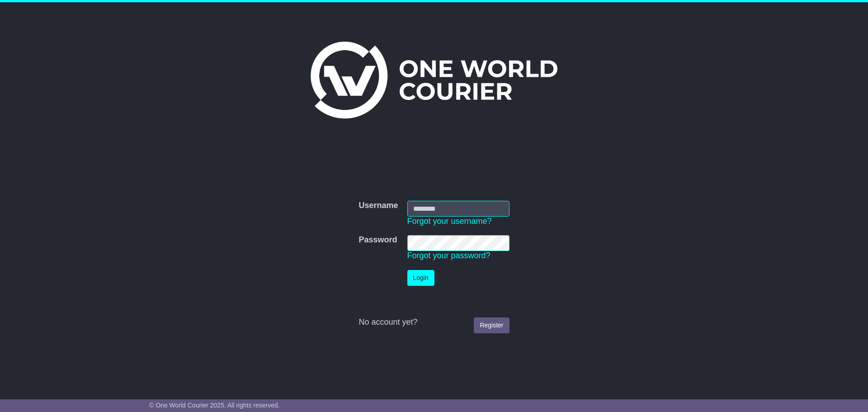  Describe the element at coordinates (434, 80) in the screenshot. I see `img: One World` at that location.